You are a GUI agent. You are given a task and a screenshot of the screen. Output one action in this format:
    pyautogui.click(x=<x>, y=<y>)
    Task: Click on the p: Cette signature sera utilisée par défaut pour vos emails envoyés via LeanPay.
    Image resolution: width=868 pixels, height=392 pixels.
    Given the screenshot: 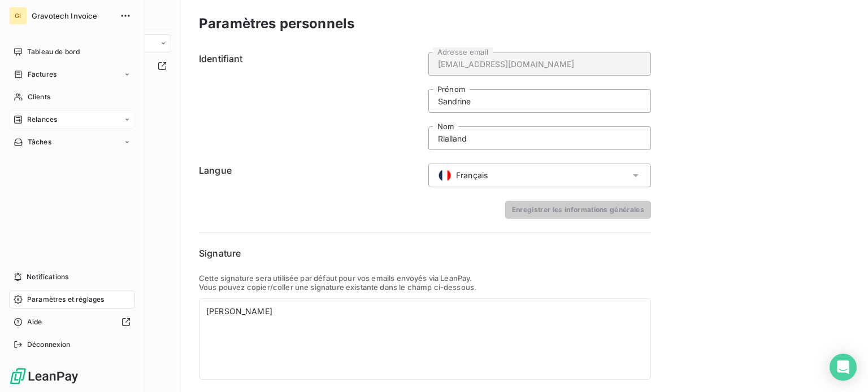 What is the action you would take?
    pyautogui.click(x=425, y=278)
    